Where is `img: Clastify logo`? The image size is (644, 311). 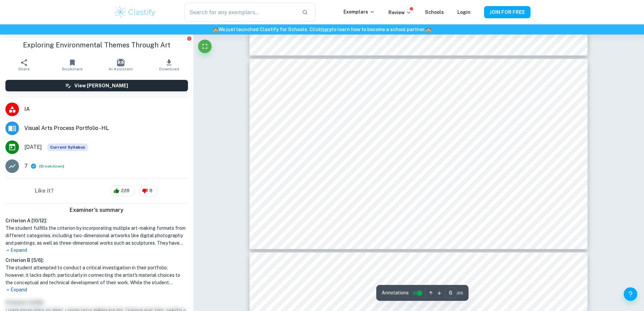 img: Clastify logo is located at coordinates (135, 12).